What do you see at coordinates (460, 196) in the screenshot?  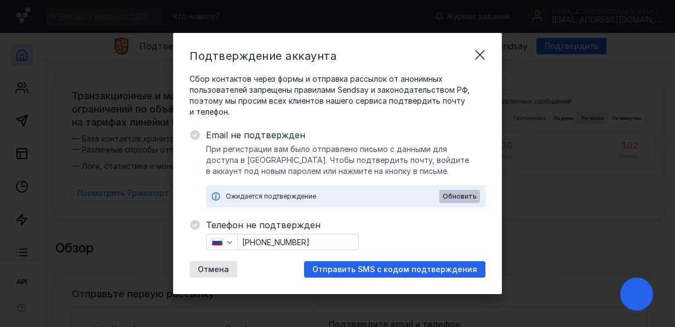 I see `span: Обновить` at bounding box center [460, 196].